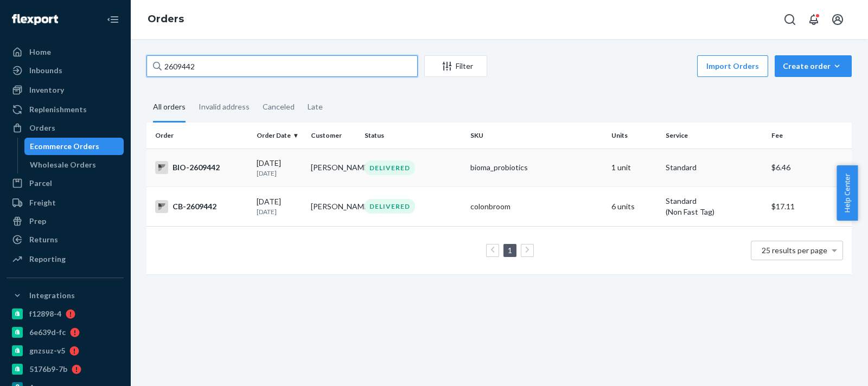 The image size is (868, 386). What do you see at coordinates (65, 351) in the screenshot?
I see `a: gnzsuz-v5` at bounding box center [65, 351].